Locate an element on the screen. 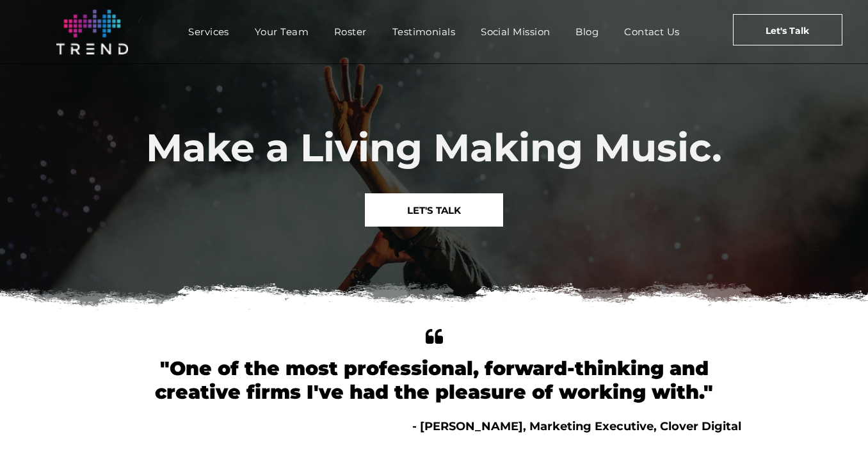 This screenshot has height=450, width=868. span: Let's Talk is located at coordinates (788, 31).